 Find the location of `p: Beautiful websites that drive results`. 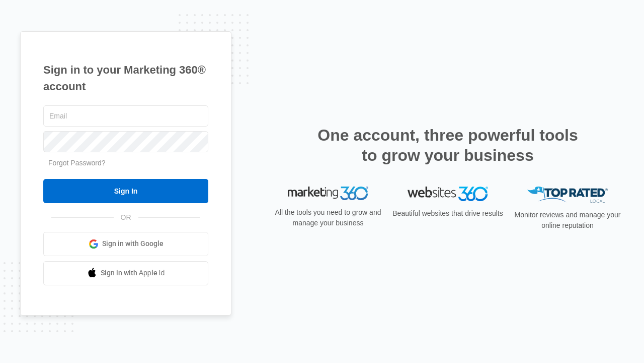

p: Beautiful websites that drive results is located at coordinates (448, 213).